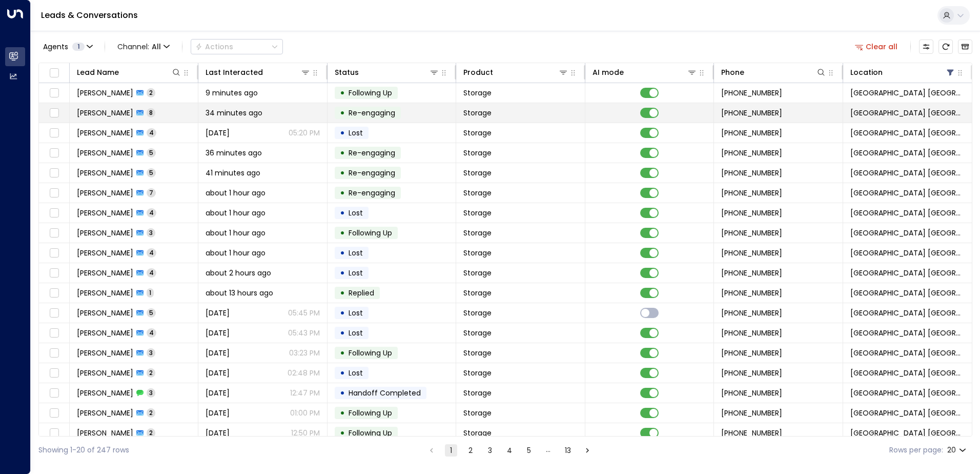 This screenshot has height=474, width=980. I want to click on span: +447943372854, so click(752, 273).